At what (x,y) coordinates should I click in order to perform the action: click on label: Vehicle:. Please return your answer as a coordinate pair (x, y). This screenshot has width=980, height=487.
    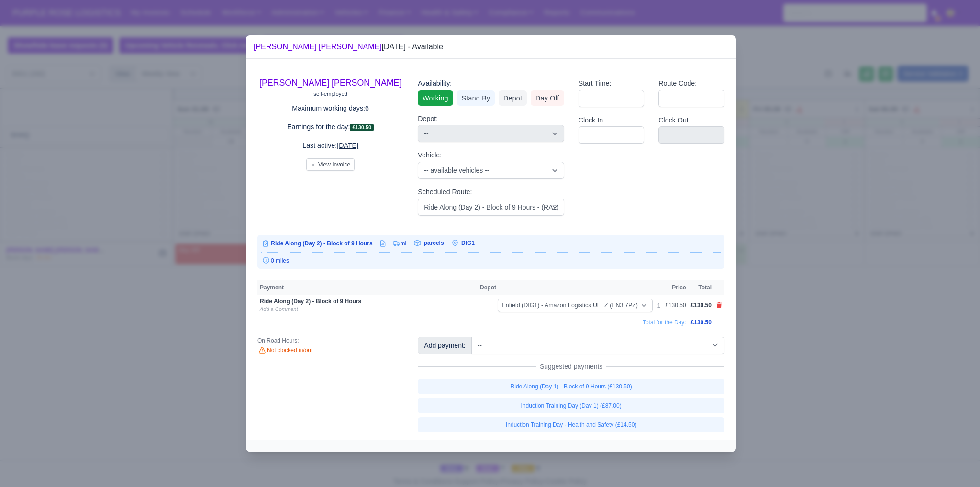
    Looking at the image, I should click on (430, 155).